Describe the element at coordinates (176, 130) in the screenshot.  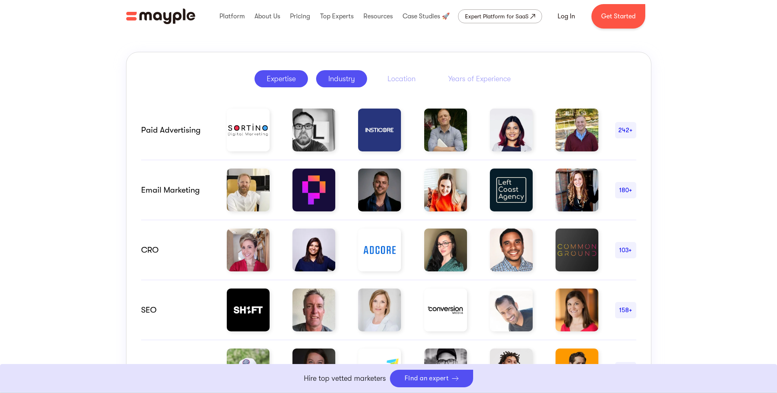
I see `div: Paid advertising` at that location.